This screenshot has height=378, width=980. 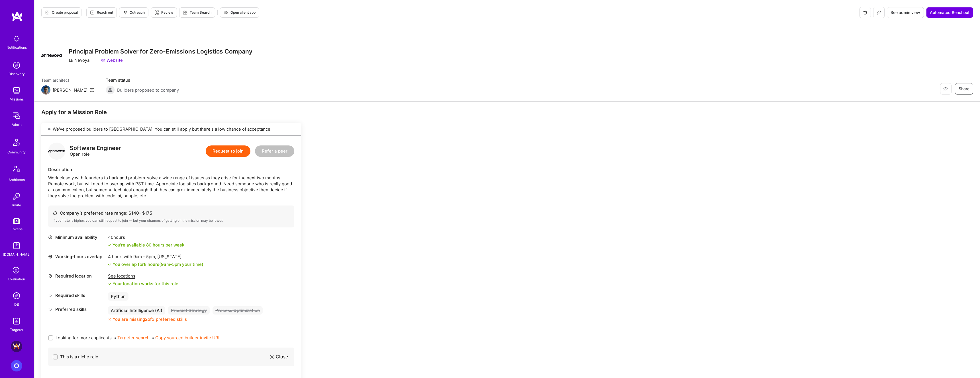 What do you see at coordinates (79, 60) in the screenshot?
I see `div: Nevoya` at bounding box center [79, 60].